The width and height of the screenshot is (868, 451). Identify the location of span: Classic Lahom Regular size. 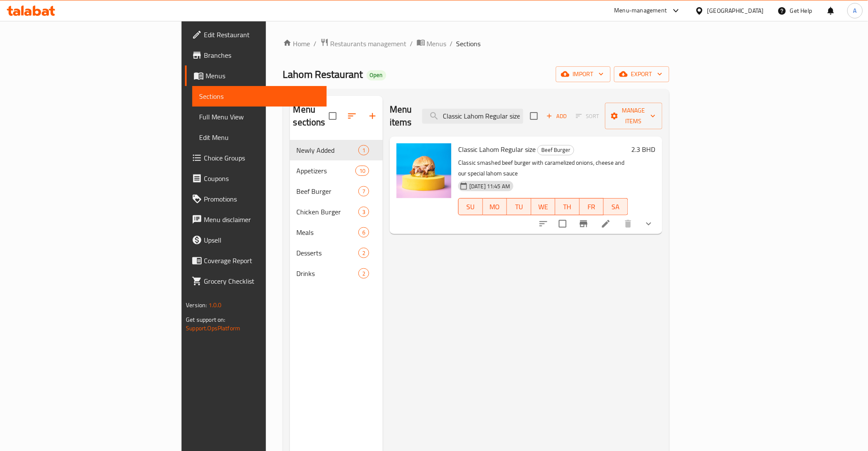
(497, 150).